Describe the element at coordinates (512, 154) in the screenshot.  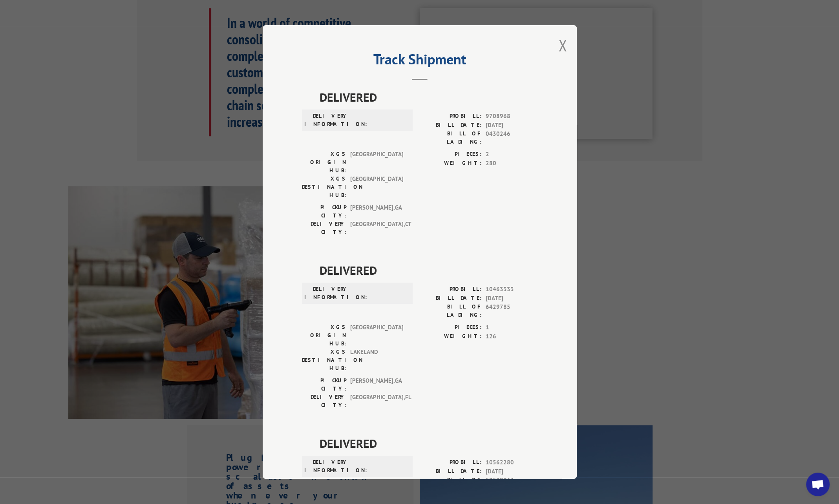
I see `span: 2` at that location.